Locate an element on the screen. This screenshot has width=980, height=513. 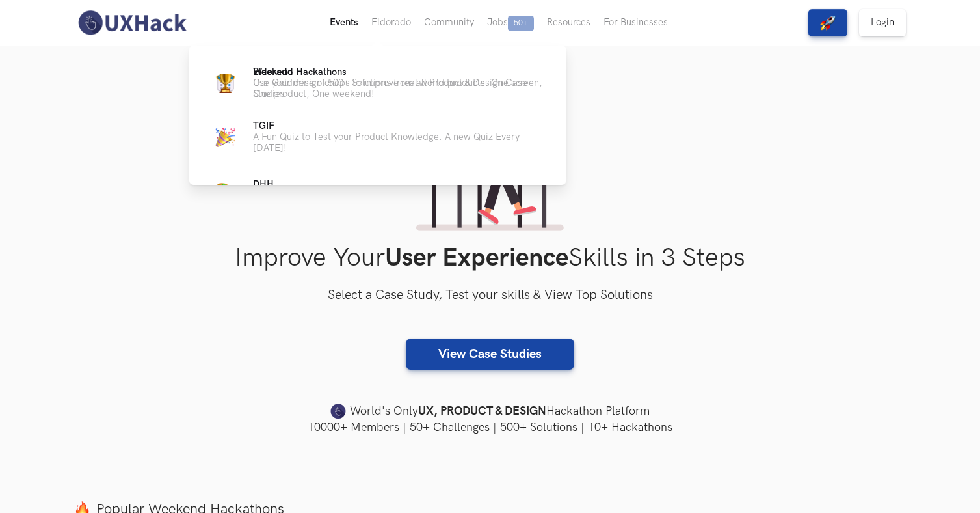
span: TGIF is located at coordinates (263, 125).